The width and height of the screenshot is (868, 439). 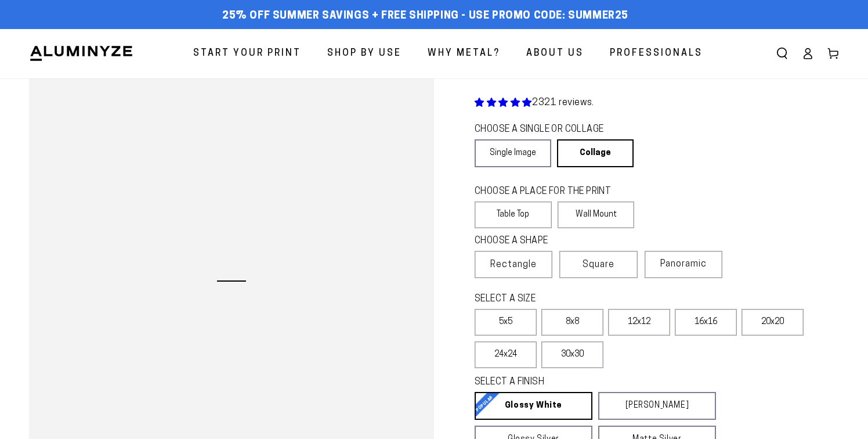 What do you see at coordinates (598, 265) in the screenshot?
I see `span: Square` at bounding box center [598, 265].